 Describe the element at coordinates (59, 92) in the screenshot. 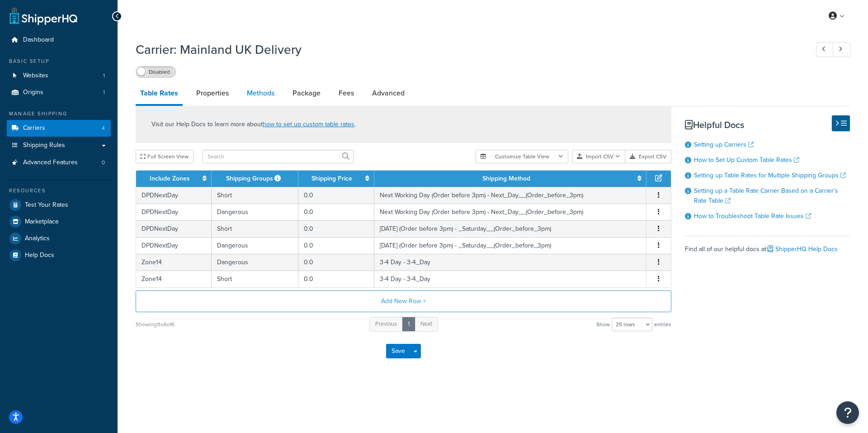

I see `a: Origins1` at that location.